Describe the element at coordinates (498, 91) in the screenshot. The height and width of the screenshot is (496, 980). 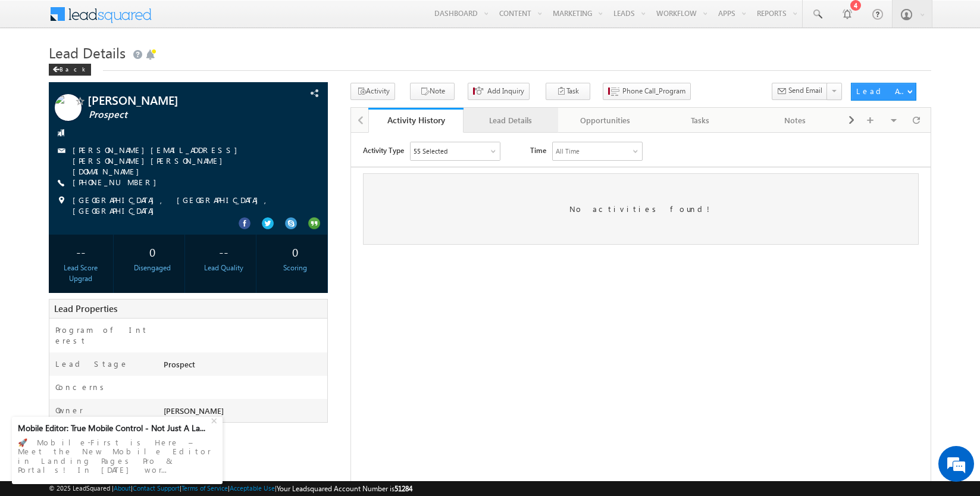
I see `button: Add Inquiry` at that location.